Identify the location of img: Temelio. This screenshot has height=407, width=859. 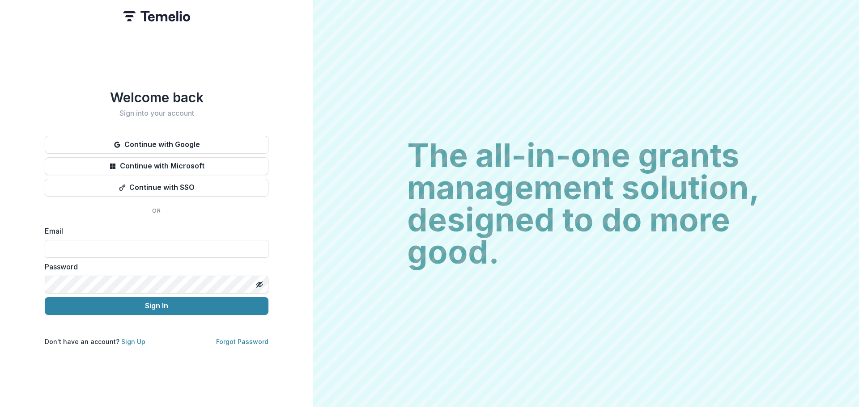
(157, 16).